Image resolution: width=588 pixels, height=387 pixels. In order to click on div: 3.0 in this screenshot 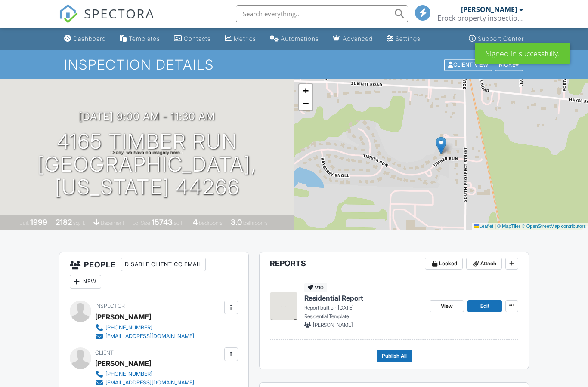, I will do `click(236, 222)`.